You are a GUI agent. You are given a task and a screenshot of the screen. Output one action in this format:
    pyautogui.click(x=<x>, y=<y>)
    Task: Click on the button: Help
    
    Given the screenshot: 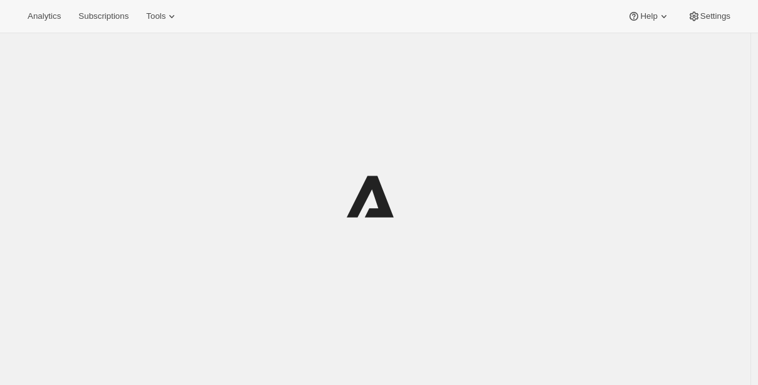 What is the action you would take?
    pyautogui.click(x=649, y=16)
    